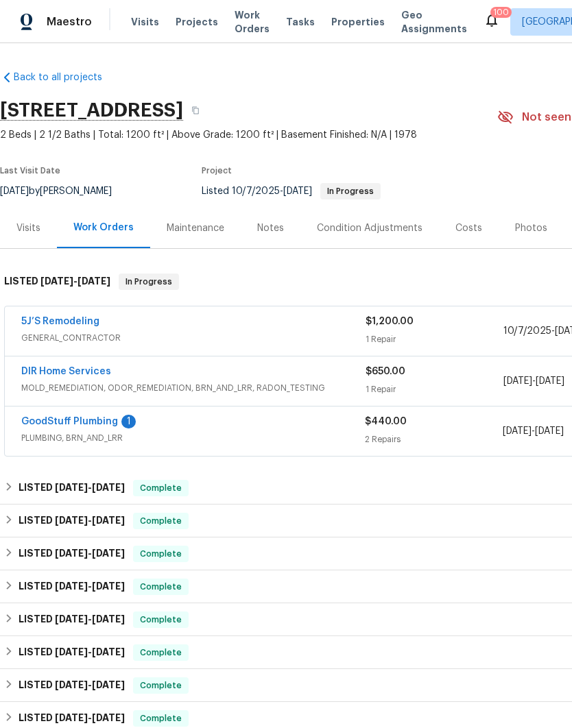 Image resolution: width=572 pixels, height=728 pixels. What do you see at coordinates (61, 321) in the screenshot?
I see `a: 5J’S Remodeling` at bounding box center [61, 321].